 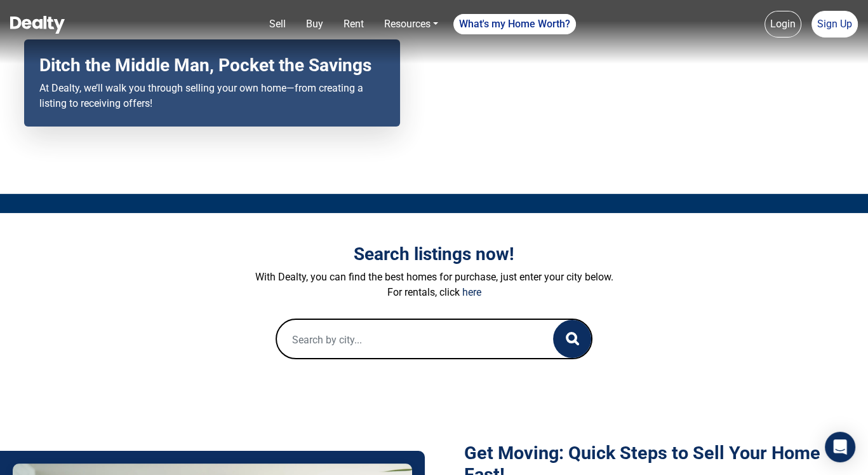 What do you see at coordinates (410, 24) in the screenshot?
I see `a: Resources` at bounding box center [410, 24].